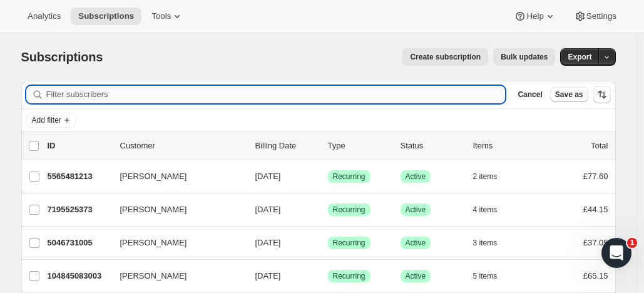 Image resolution: width=644 pixels, height=293 pixels. I want to click on button: Create subscription, so click(445, 57).